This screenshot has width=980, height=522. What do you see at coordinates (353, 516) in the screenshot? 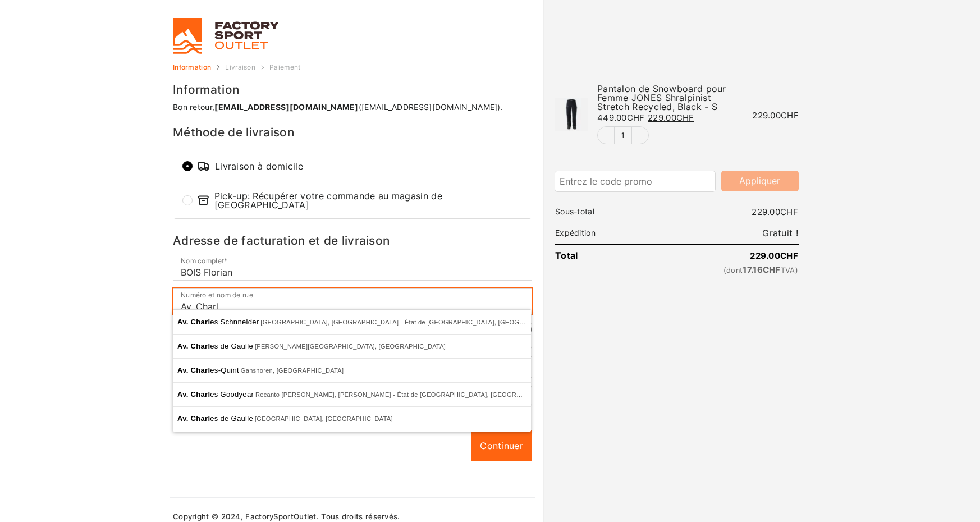
I see `p: Copyright © 2024, FactorySportOutlet. Tous droits réservés.` at bounding box center [353, 516].